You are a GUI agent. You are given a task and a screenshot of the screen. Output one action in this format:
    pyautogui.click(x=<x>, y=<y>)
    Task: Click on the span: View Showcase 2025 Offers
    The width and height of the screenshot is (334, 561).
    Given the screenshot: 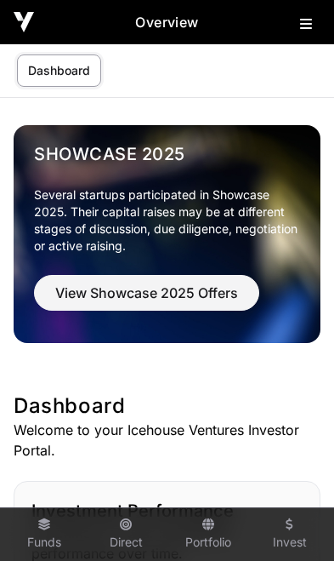 What is the action you would take?
    pyautogui.click(x=146, y=293)
    